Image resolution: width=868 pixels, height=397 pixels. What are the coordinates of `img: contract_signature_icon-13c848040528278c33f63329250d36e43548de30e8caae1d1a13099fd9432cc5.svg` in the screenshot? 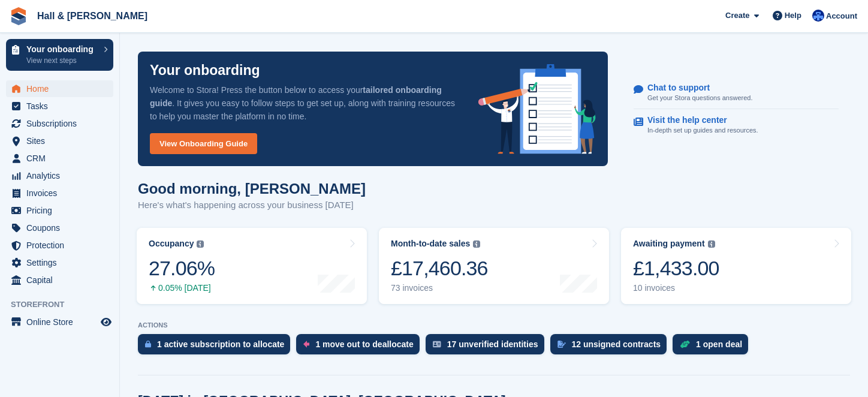 It's located at (562, 344).